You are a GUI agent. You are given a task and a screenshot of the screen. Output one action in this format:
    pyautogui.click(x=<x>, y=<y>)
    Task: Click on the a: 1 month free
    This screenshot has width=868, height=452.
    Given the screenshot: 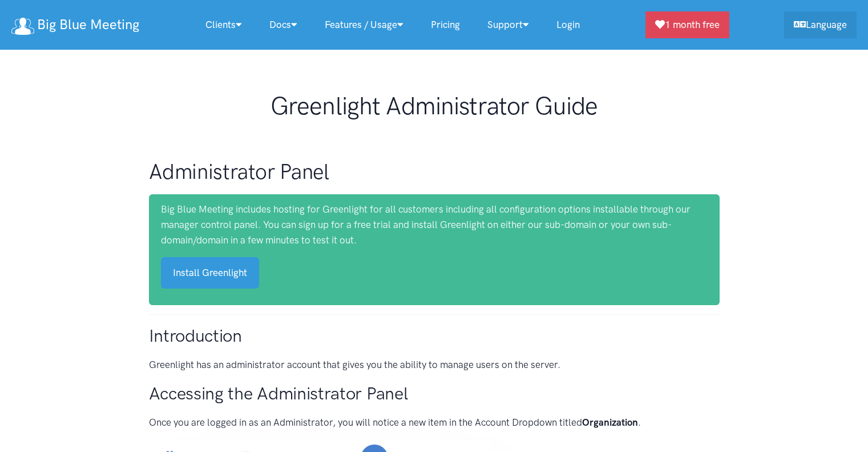 What is the action you would take?
    pyautogui.click(x=687, y=24)
    